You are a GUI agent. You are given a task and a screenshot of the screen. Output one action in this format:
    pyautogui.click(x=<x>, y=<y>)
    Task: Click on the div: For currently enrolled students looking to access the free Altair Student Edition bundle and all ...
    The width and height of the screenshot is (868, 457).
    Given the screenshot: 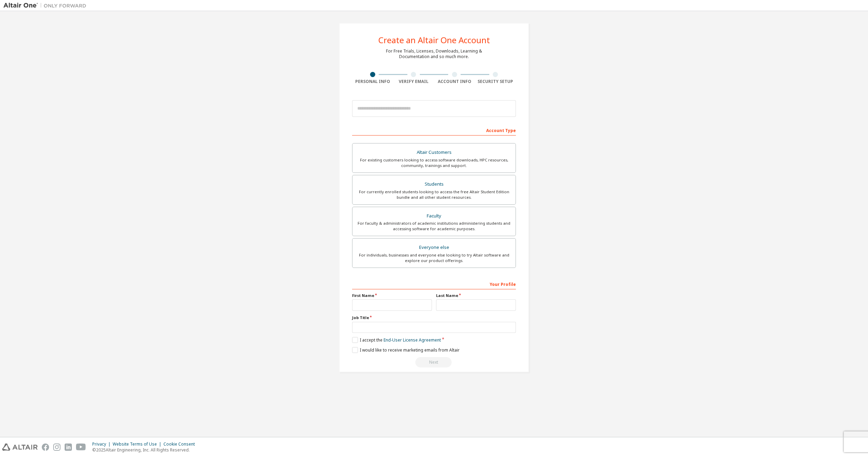 What is the action you would take?
    pyautogui.click(x=434, y=194)
    